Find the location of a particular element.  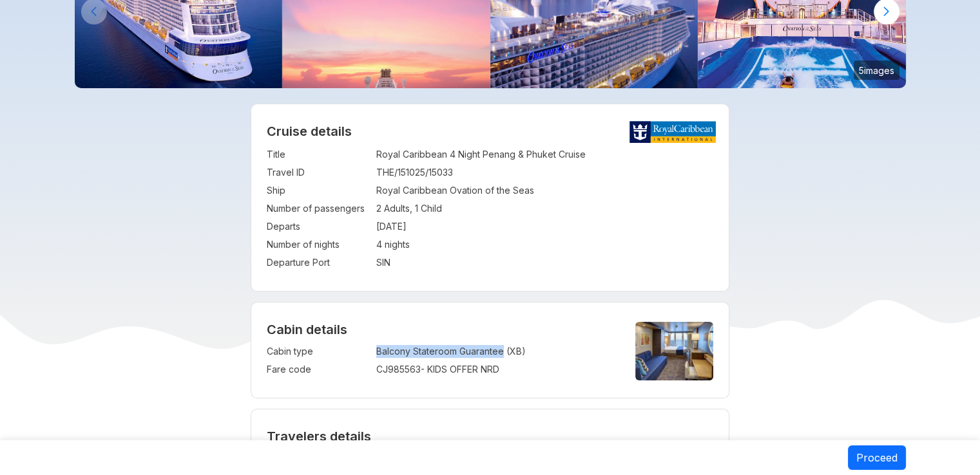

small: 5 images is located at coordinates (876, 70).